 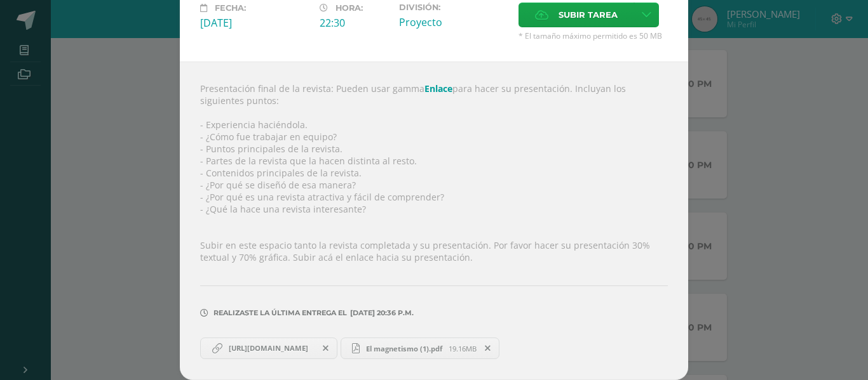 I want to click on div: Proyecto, so click(x=454, y=22).